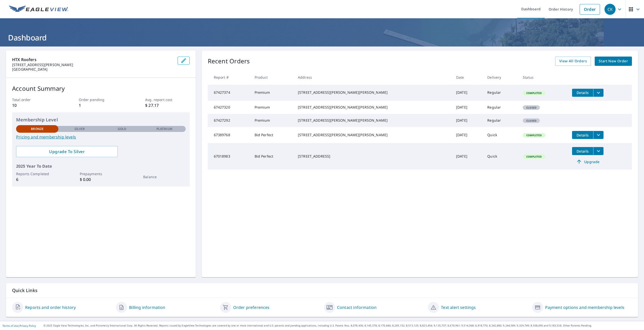 The image size is (644, 330). Describe the element at coordinates (272, 77) in the screenshot. I see `th: Product` at that location.